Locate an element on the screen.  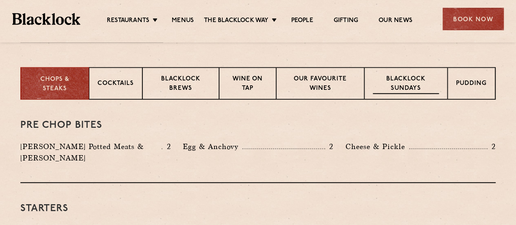
p: Our favourite wines is located at coordinates (320, 84).